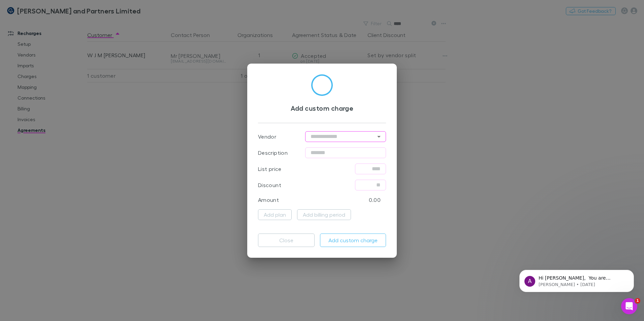 This screenshot has height=321, width=644. Describe the element at coordinates (375, 200) in the screenshot. I see `p: 0.00` at that location.